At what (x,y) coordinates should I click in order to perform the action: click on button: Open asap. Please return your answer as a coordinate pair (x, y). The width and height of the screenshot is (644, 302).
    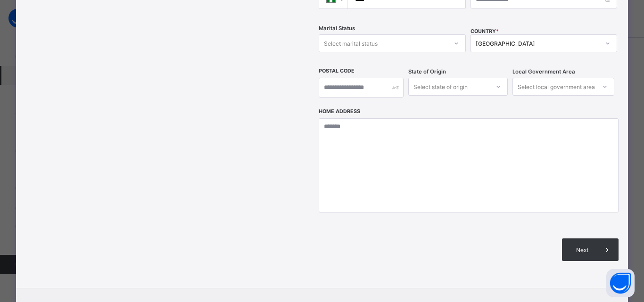
    Looking at the image, I should click on (621, 283).